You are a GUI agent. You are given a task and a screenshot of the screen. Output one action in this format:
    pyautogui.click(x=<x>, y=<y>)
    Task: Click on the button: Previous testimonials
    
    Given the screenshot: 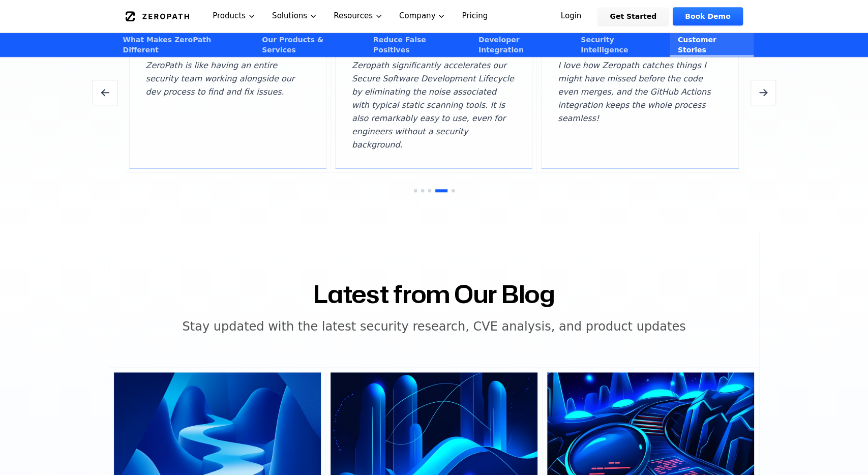 What is the action you would take?
    pyautogui.click(x=105, y=93)
    